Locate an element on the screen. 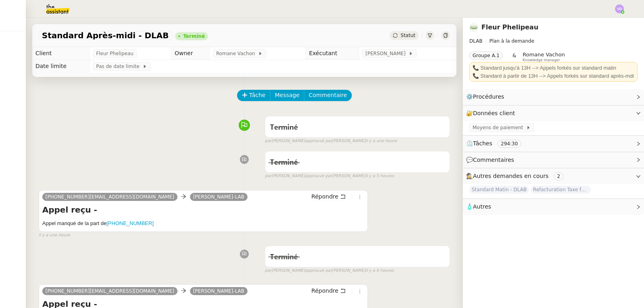  app-user-label: Knowledge manager is located at coordinates (544, 57).